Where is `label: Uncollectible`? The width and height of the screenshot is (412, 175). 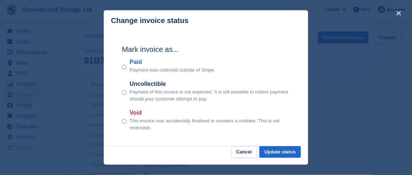 label: Uncollectible is located at coordinates (210, 84).